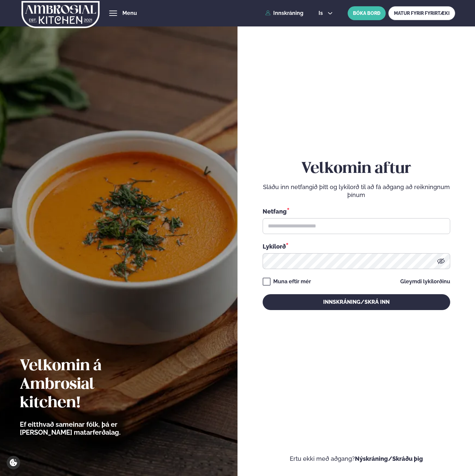 The width and height of the screenshot is (475, 476). Describe the element at coordinates (60, 15) in the screenshot. I see `img: logo` at that location.